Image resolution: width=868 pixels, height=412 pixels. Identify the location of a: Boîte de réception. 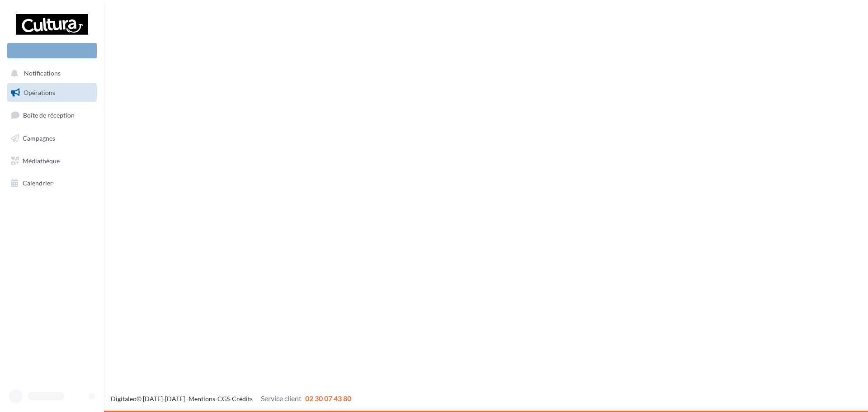
(52, 115).